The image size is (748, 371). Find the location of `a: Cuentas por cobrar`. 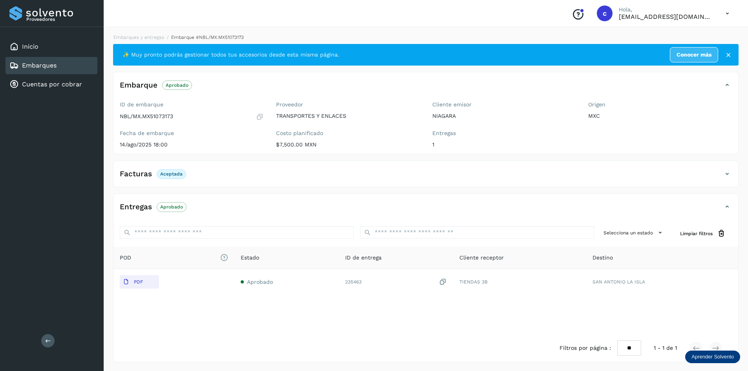

a: Cuentas por cobrar is located at coordinates (52, 84).